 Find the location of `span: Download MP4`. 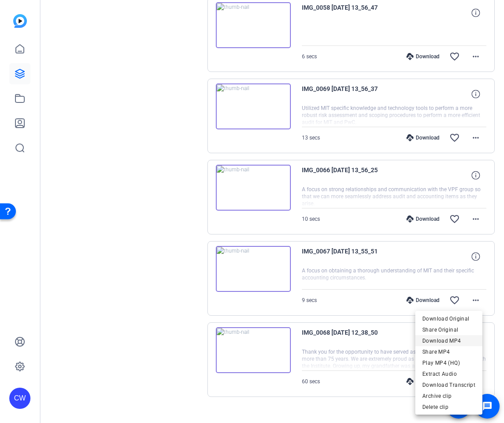

span: Download MP4 is located at coordinates (449, 340).